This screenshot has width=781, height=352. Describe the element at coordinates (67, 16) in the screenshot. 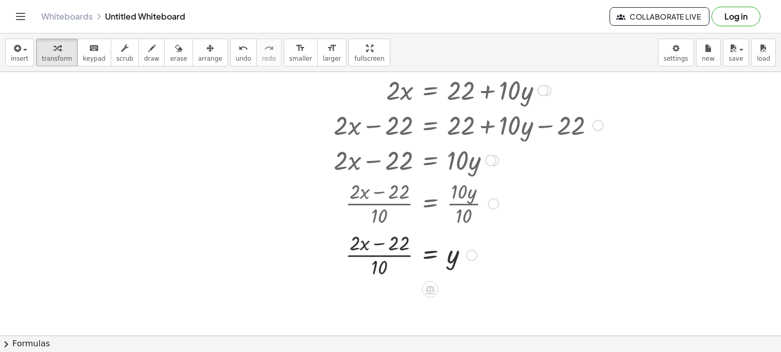

I see `a: Whiteboards` at that location.